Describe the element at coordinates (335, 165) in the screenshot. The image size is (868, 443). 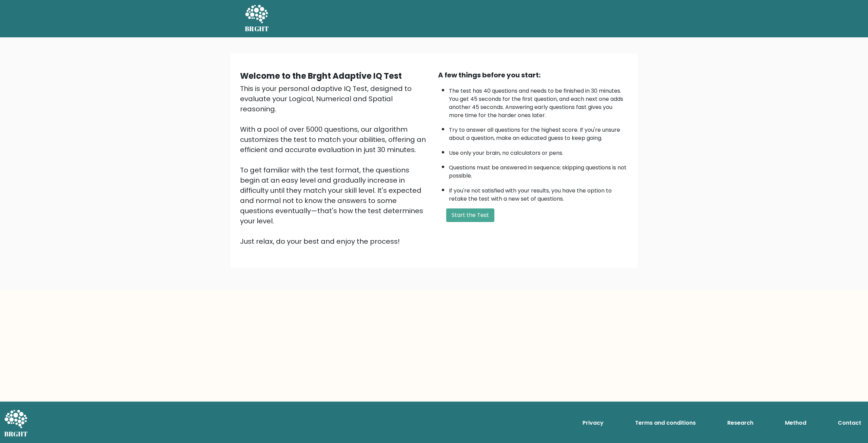
I see `div: This is your personal adaptive IQ Test, designed to evaluate your Logical, Numerical and Spatial ...` at that location.